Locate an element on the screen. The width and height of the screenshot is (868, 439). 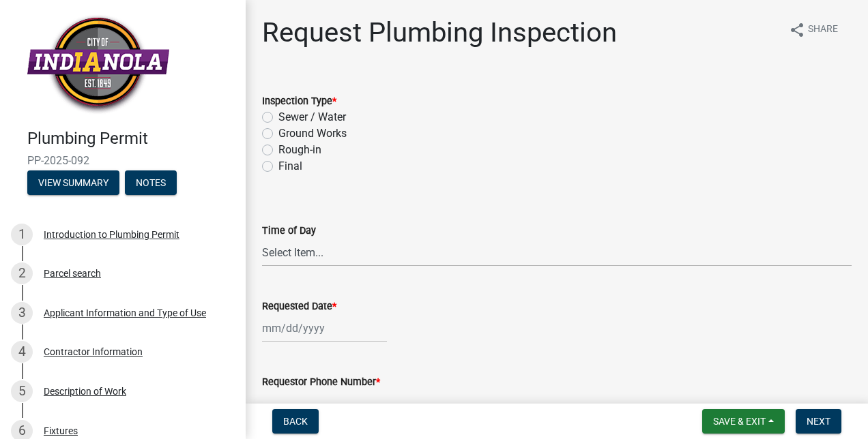
wm-modal-confirm: Notes is located at coordinates (151, 184).